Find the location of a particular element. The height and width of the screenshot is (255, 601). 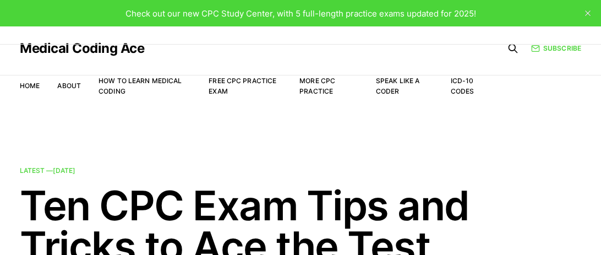

a: Medical Coding Ace is located at coordinates (82, 48).